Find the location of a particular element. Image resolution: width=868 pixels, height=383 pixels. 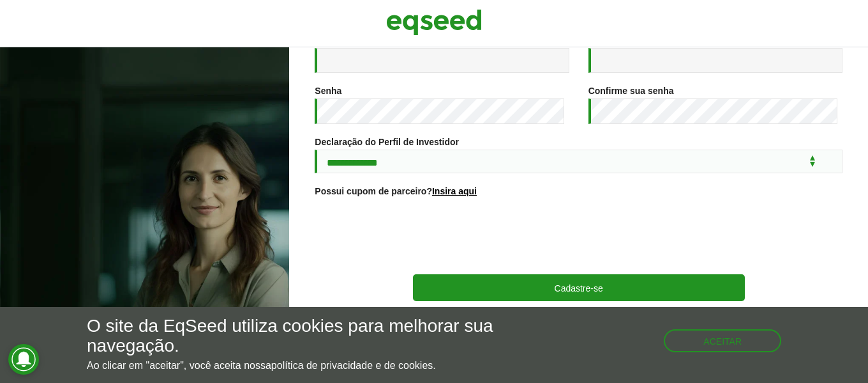

a: política de privacidade e de cookies is located at coordinates (352, 365).